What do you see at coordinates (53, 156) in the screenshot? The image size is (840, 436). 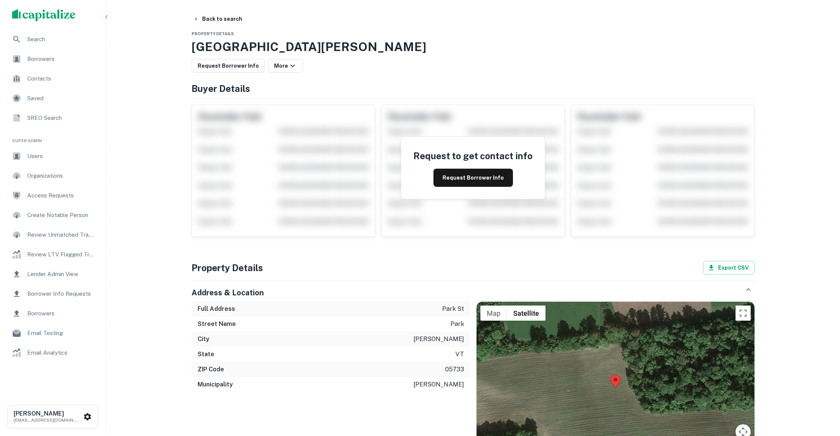 I see `a: Users` at bounding box center [53, 156].